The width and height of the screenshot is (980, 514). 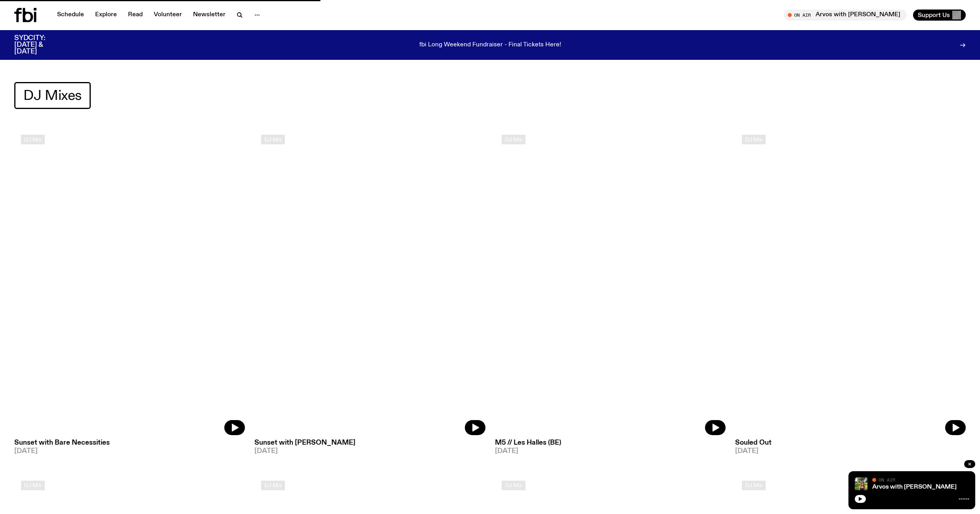 What do you see at coordinates (490, 45) in the screenshot?
I see `p: fbi Long Weekend Fundraiser - Final Tickets Here!` at bounding box center [490, 45].